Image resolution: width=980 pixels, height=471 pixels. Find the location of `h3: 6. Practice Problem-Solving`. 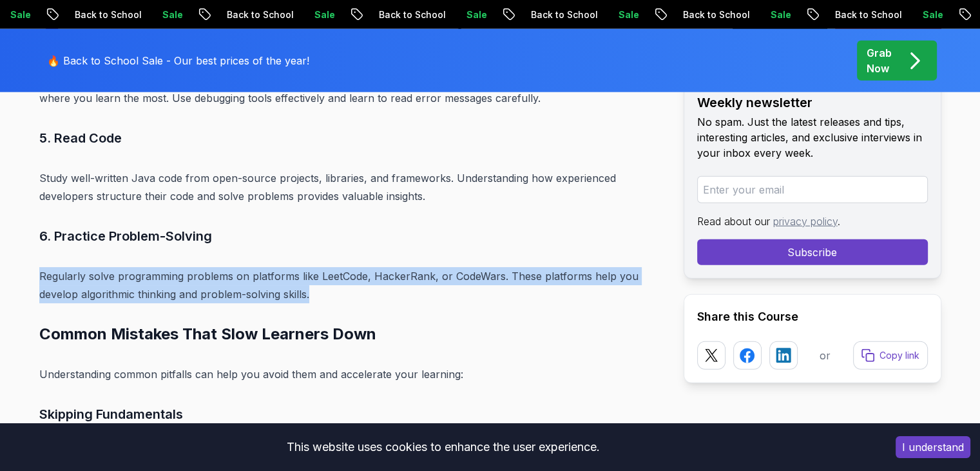

h3: 6. Practice Problem-Solving is located at coordinates (351, 236).